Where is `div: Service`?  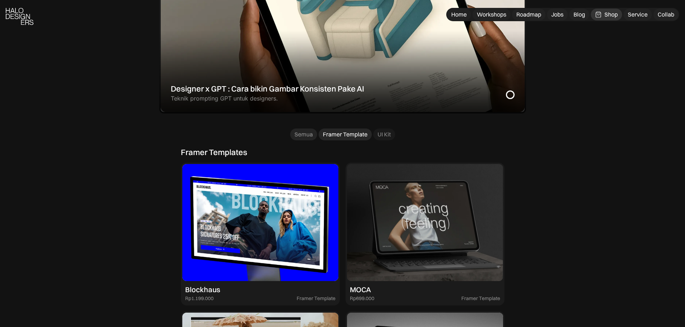
div: Service is located at coordinates (637, 14).